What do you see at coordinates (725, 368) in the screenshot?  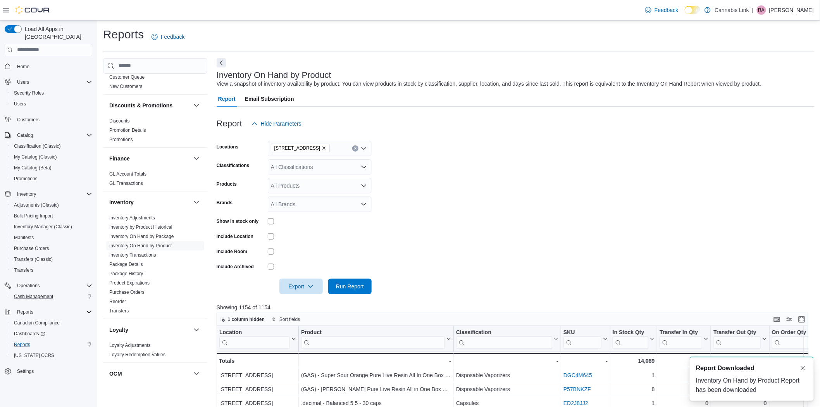 I see `span: Report Downloaded` at bounding box center [725, 368].